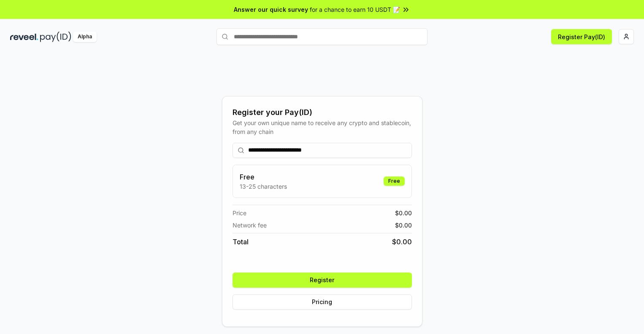 The image size is (644, 334). Describe the element at coordinates (355, 9) in the screenshot. I see `span: for a chance to earn 10 USDT 📝` at that location.